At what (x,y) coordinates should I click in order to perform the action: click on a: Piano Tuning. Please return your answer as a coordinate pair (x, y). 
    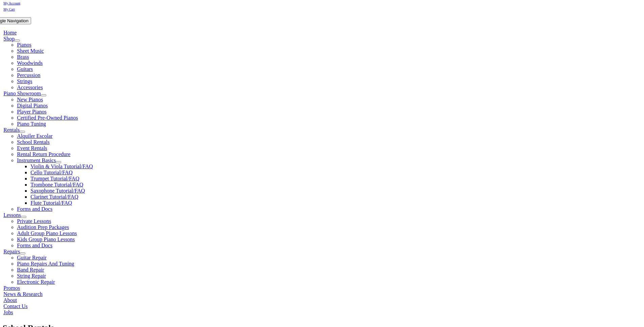
    Looking at the image, I should click on (31, 124).